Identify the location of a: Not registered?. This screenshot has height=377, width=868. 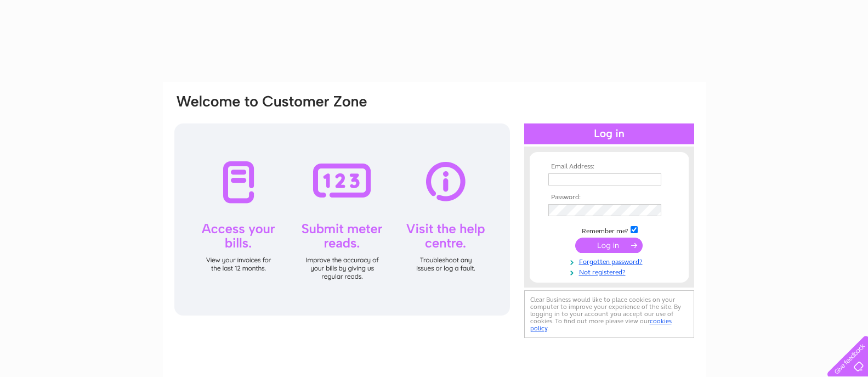
(611, 271).